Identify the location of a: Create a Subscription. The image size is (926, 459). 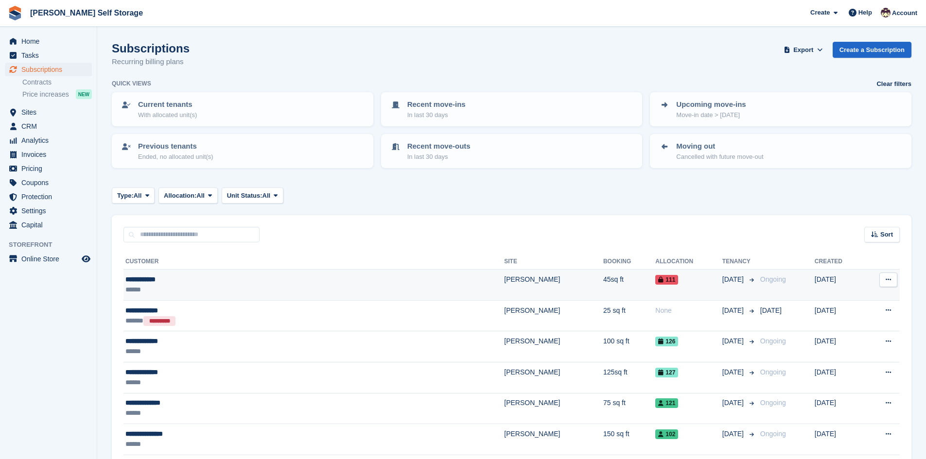
(872, 50).